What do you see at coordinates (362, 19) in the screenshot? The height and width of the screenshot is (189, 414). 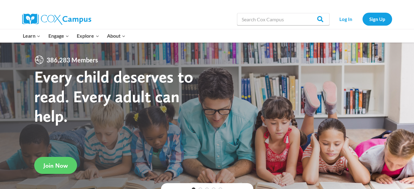 I see `nav: Secondary Navigation` at bounding box center [362, 19].